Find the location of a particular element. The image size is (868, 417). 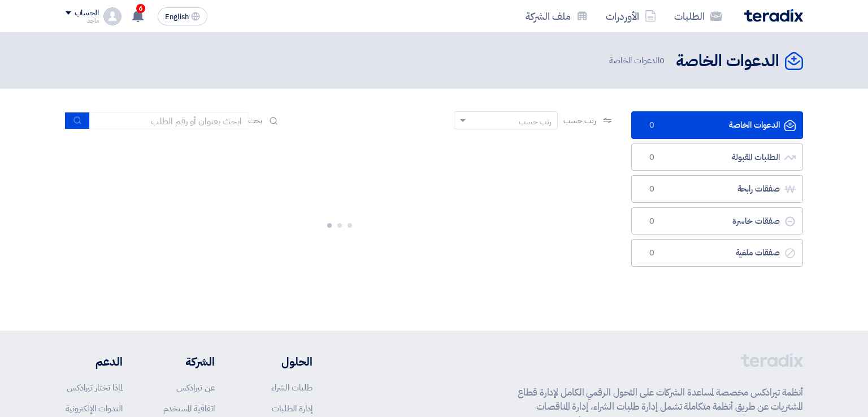

li: الدعم is located at coordinates (94, 362).